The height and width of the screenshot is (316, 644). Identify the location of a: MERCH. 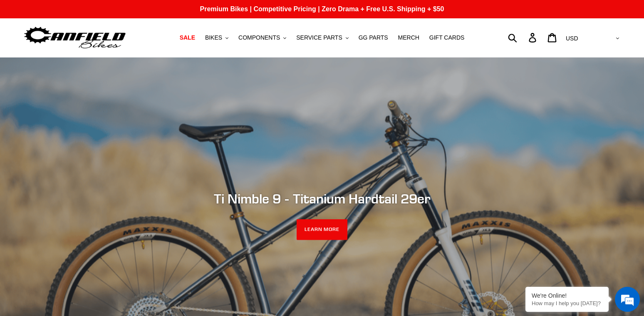
(409, 37).